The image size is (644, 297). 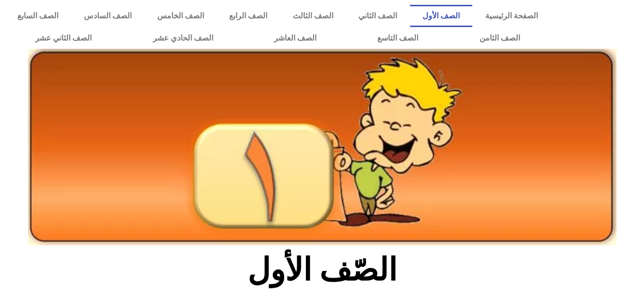 What do you see at coordinates (441, 16) in the screenshot?
I see `a: الصف الأول` at bounding box center [441, 16].